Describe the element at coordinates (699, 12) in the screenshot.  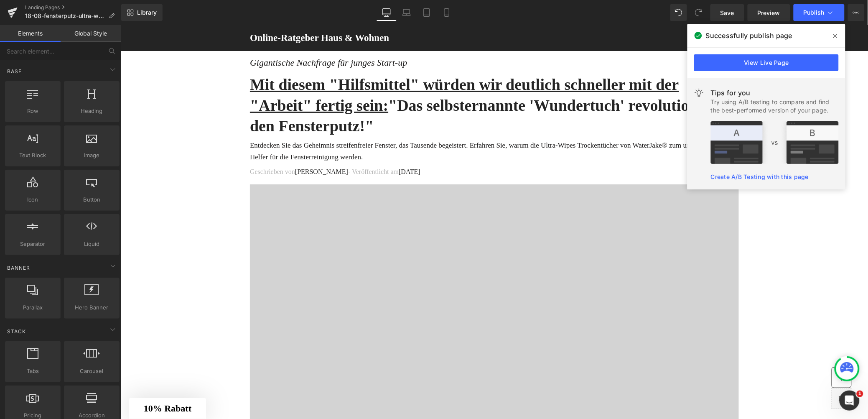
I see `button: Redo` at that location.